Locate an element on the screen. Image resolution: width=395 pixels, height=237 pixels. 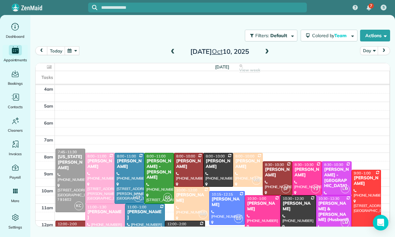
span: SF is located at coordinates (286, 189).